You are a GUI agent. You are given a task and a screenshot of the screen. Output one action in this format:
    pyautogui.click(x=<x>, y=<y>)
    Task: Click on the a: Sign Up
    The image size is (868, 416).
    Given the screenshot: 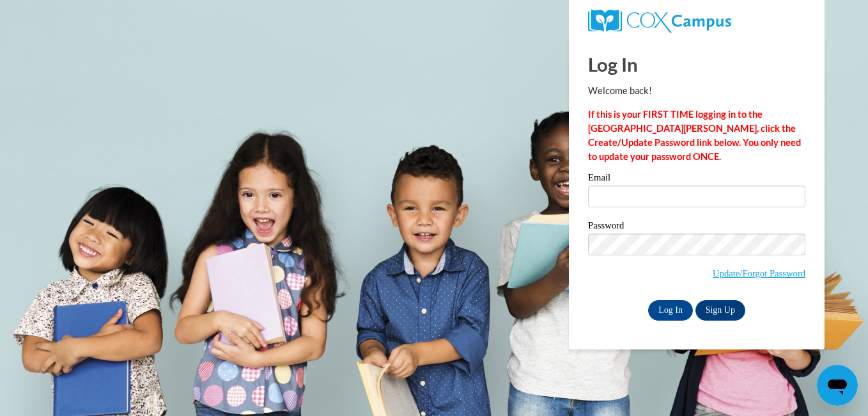 What is the action you would take?
    pyautogui.click(x=720, y=310)
    